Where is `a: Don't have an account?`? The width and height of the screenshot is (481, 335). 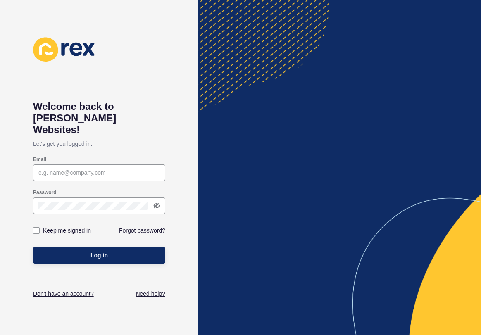 a: Don't have an account? is located at coordinates (63, 294).